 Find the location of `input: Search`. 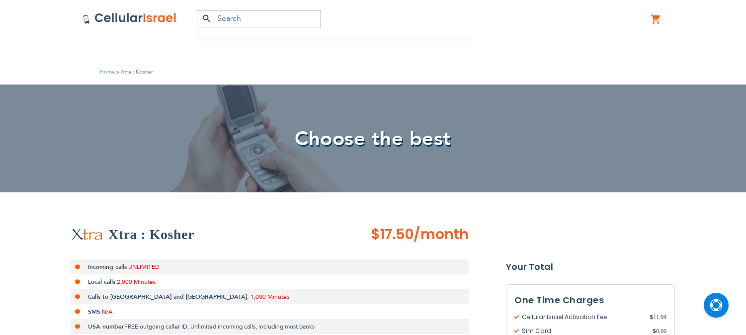

input: Search is located at coordinates (259, 18).